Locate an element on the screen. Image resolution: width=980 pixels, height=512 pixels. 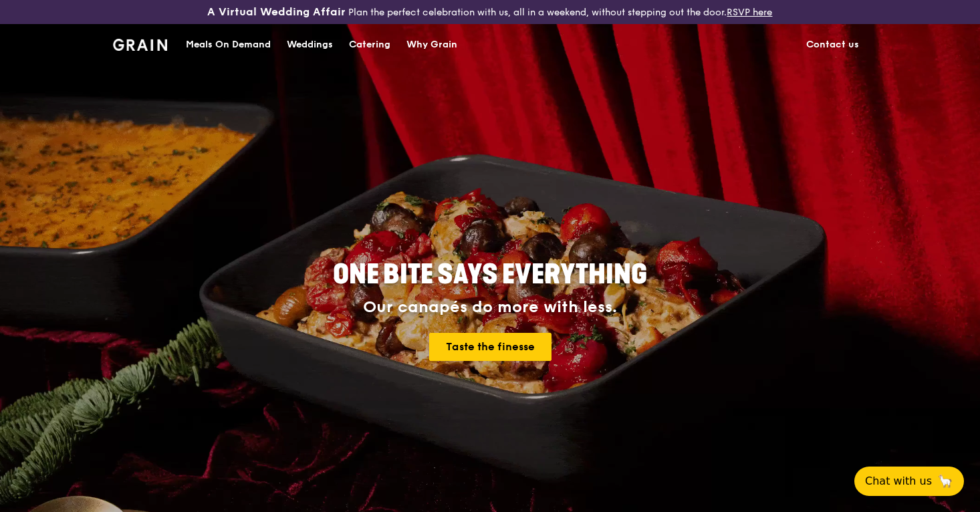
h3: A Virtual Wedding Affair is located at coordinates (276, 12).